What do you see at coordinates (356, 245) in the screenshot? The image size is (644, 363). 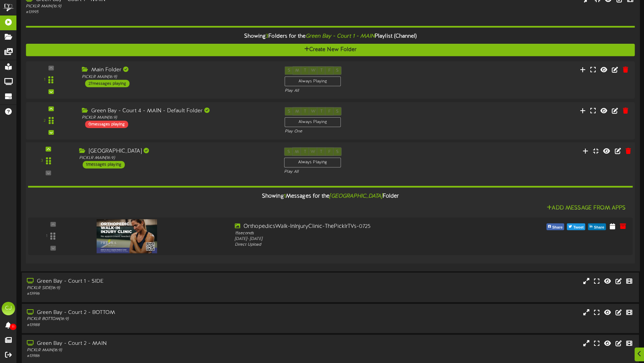 I see `div: Direct Upload` at bounding box center [356, 245].